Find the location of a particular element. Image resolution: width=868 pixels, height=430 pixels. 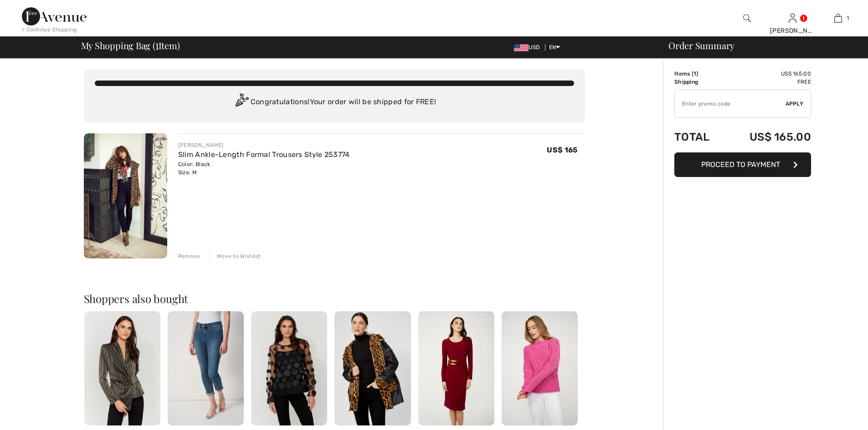

img: Metallic Ruched Wrap Top Style 254251 is located at coordinates (122, 368).